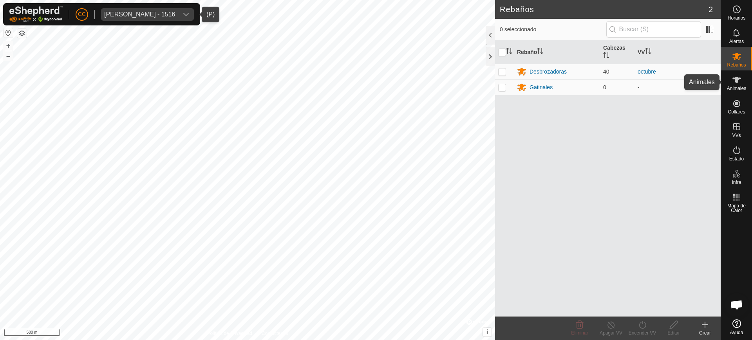 The image size is (752, 340). What do you see at coordinates (604, 9) in the screenshot?
I see `h2: Rebaños` at bounding box center [604, 9].